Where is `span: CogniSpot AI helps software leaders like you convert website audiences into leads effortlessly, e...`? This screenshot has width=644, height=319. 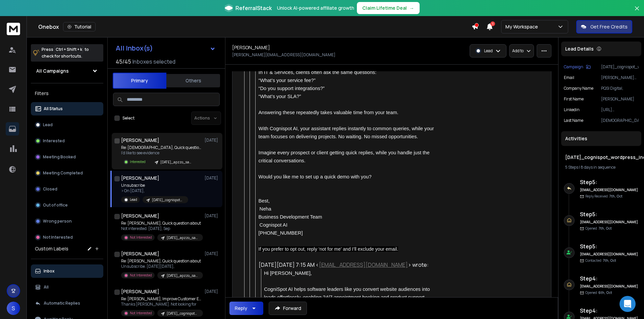
span: CogniSpot AI helps software leaders like you convert website audiences into leads effortlessly, e... is located at coordinates (347, 293).